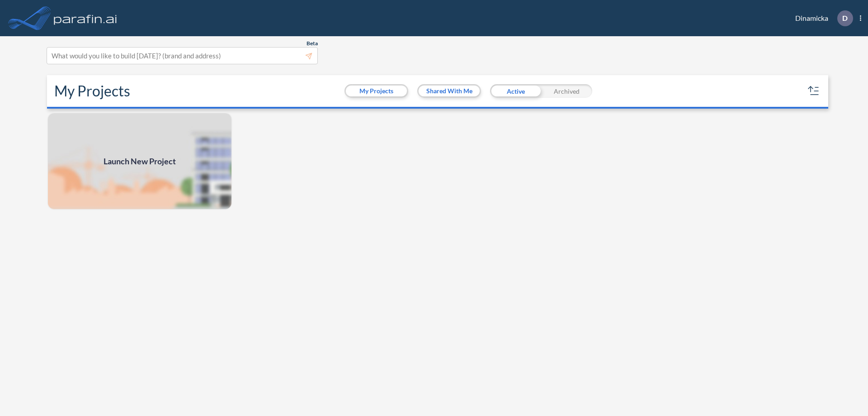 This screenshot has height=416, width=868. Describe the element at coordinates (312, 44) in the screenshot. I see `span: Beta` at that location.